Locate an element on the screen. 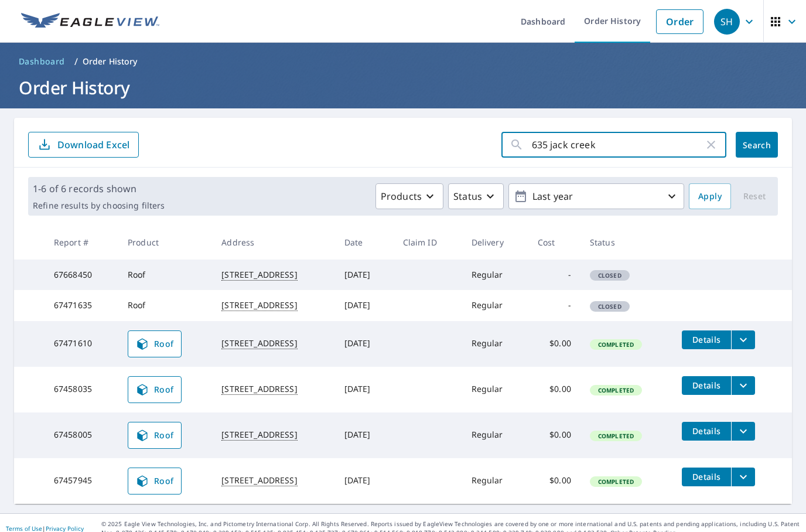 This screenshot has width=806, height=532. p: Status is located at coordinates (468, 197).